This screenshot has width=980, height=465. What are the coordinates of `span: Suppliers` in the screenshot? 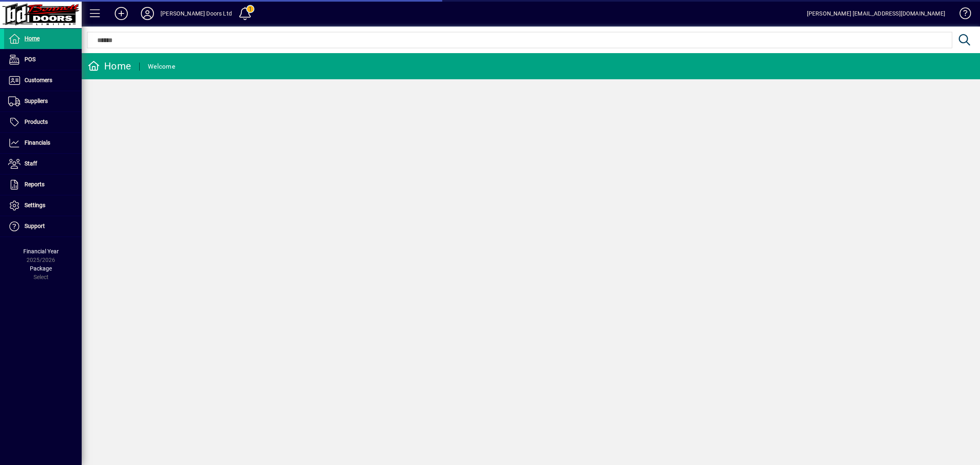 It's located at (36, 101).